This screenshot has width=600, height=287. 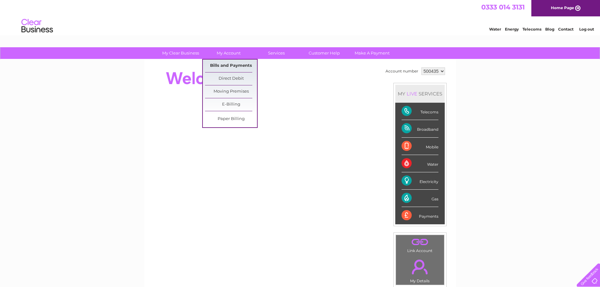 What do you see at coordinates (532, 29) in the screenshot?
I see `a: Telecoms` at bounding box center [532, 29].